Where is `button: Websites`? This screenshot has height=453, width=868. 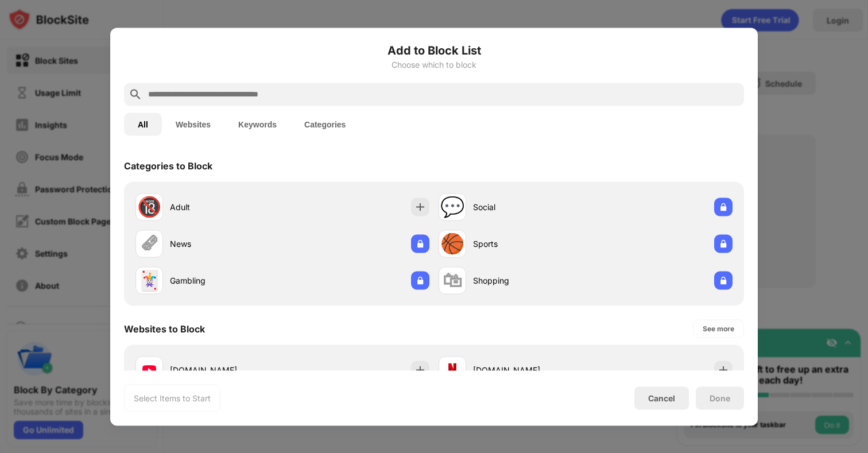
button: Websites is located at coordinates (192, 124).